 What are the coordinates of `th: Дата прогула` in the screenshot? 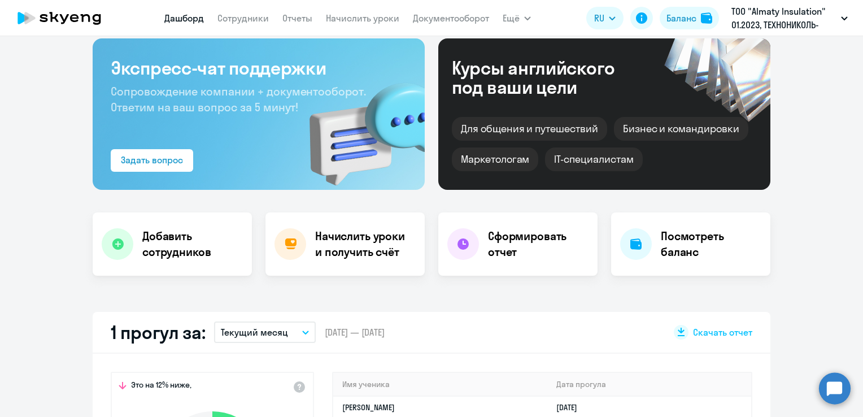 It's located at (649, 384).